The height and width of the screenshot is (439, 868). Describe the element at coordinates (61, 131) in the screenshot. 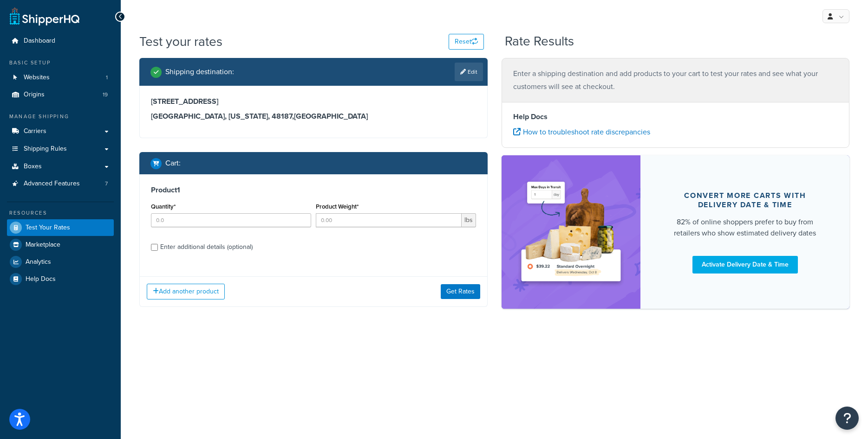

I see `li: Carriers` at that location.